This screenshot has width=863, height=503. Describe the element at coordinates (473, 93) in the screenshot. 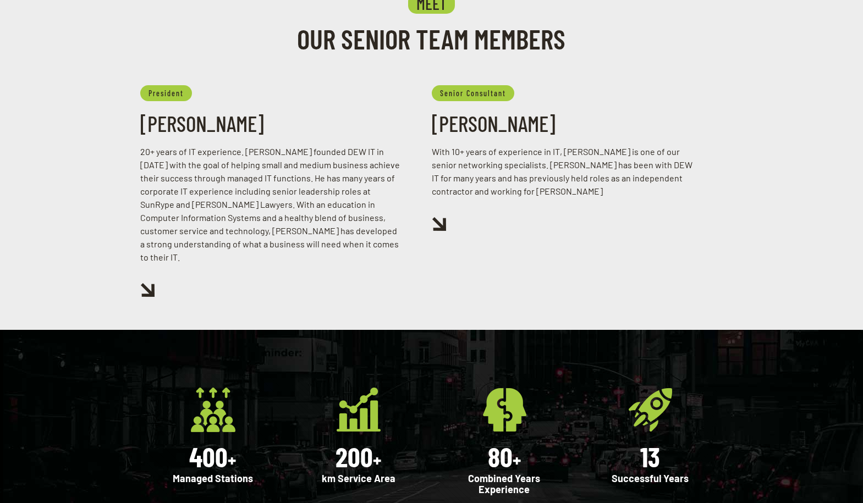

I see `h6: Senior Consultant` at that location.